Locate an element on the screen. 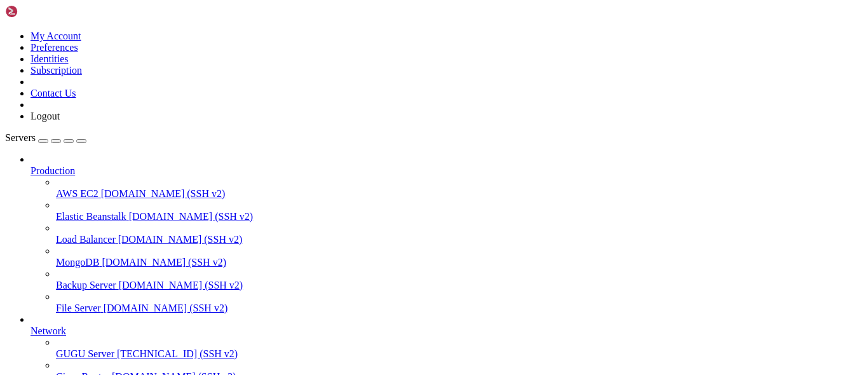 The width and height of the screenshot is (868, 375). a: Servers is located at coordinates (45, 137).